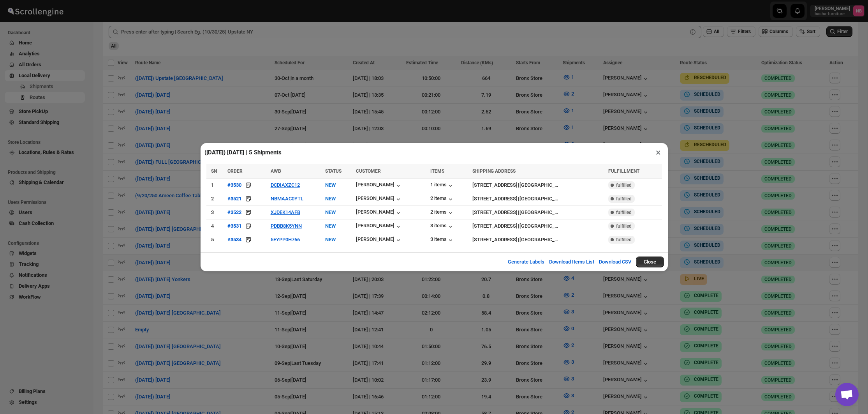 This screenshot has width=868, height=414. What do you see at coordinates (285, 185) in the screenshot?
I see `button: DCDIAXZC12` at bounding box center [285, 185].